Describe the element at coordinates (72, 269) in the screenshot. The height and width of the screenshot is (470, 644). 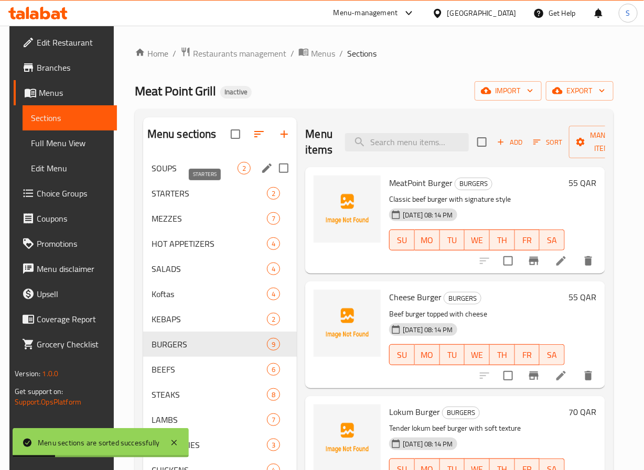
I see `span: Menu disclaimer` at that location.